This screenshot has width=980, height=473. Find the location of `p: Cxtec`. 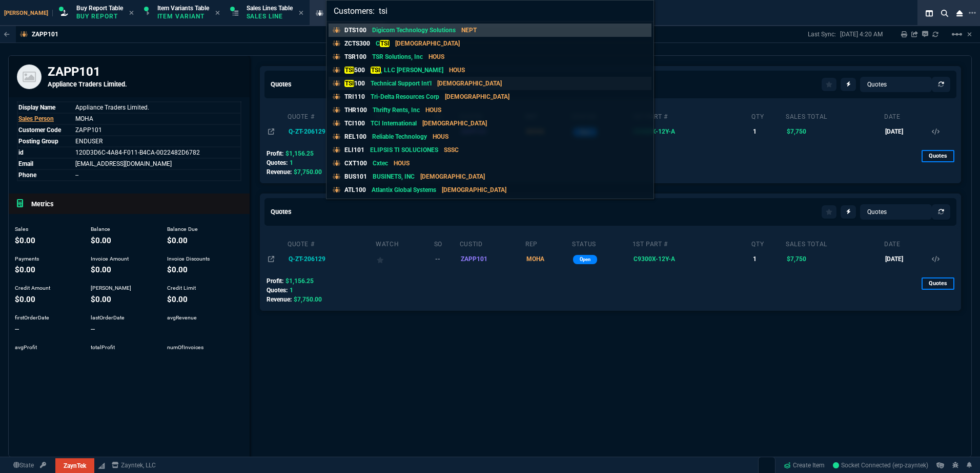

p: Cxtec is located at coordinates (381, 163).